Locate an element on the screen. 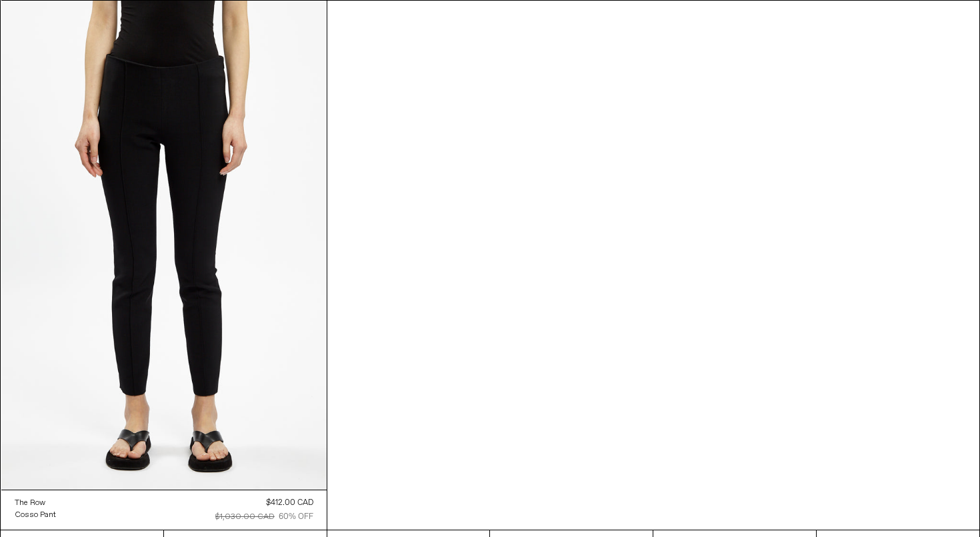  div: $1,030.00 CAD is located at coordinates (244, 517).